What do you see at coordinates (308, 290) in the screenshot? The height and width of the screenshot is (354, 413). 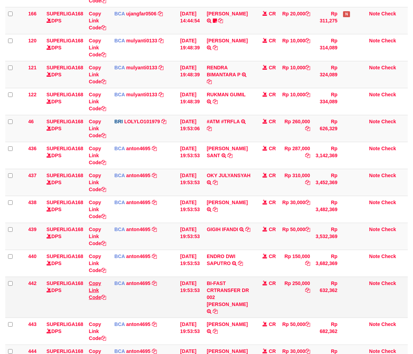 I see `a: Copy Rp 250,000 to clipboard` at bounding box center [308, 290].